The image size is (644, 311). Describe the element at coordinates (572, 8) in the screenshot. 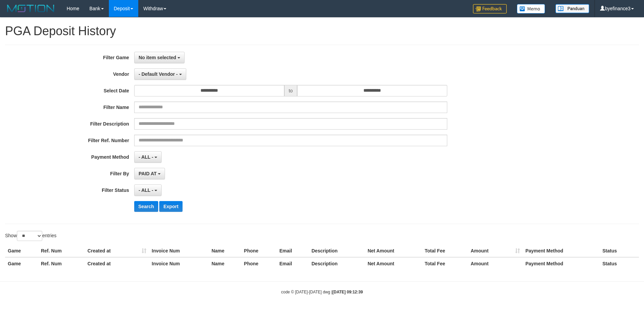

I see `img: panduan.png` at that location.